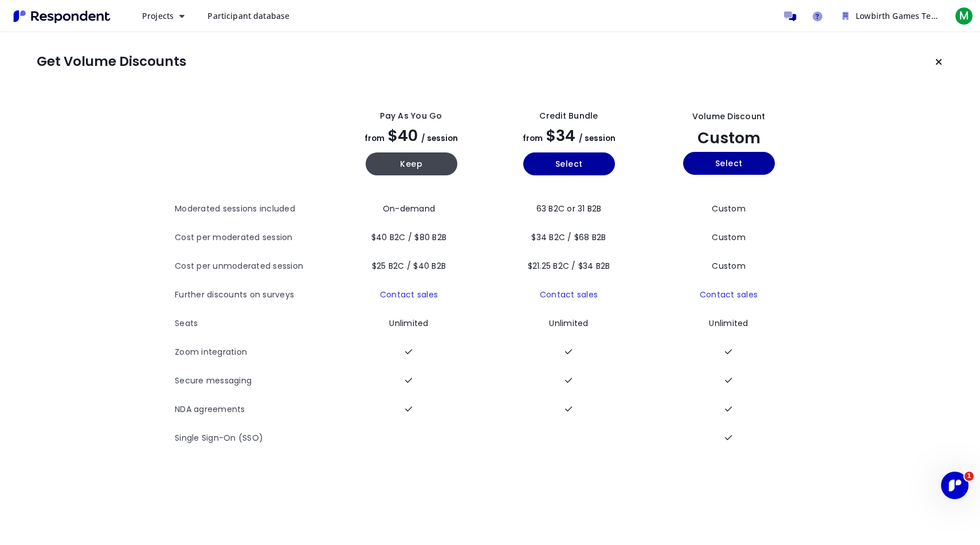  Describe the element at coordinates (253, 238) in the screenshot. I see `th: Cost per moderated session` at that location.